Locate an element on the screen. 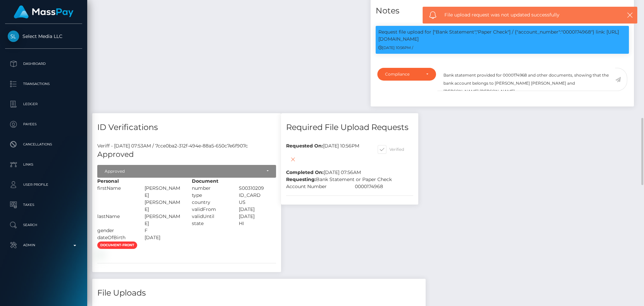 This screenshot has height=306, width=644. h4: Notes is located at coordinates (502, 11).